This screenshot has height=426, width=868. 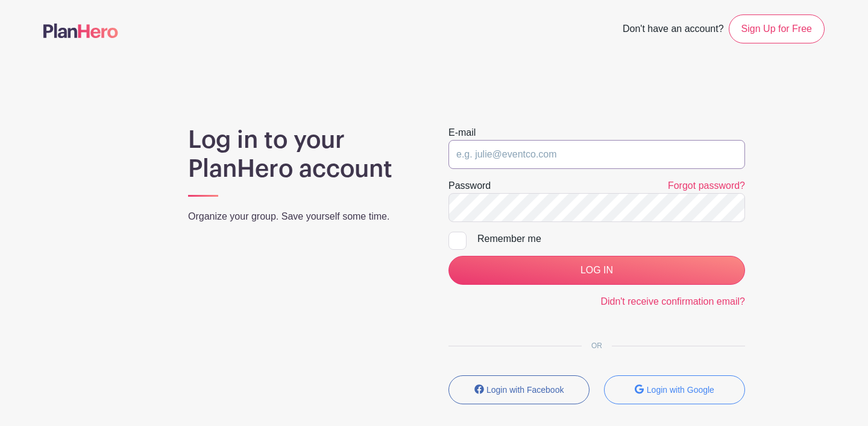 What do you see at coordinates (673, 30) in the screenshot?
I see `span: Don't have an account?` at bounding box center [673, 30].